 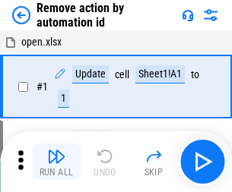 What do you see at coordinates (56, 156) in the screenshot?
I see `img: Run All` at bounding box center [56, 156].